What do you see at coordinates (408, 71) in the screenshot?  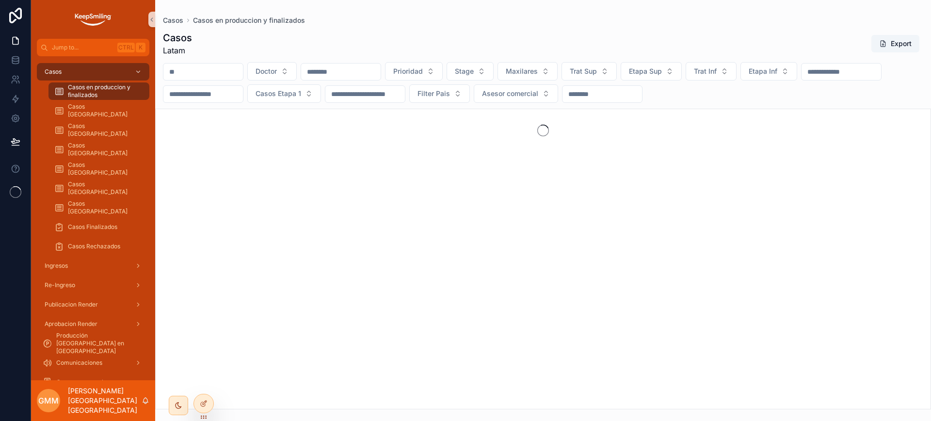 I see `span: Prioridad` at bounding box center [408, 71].